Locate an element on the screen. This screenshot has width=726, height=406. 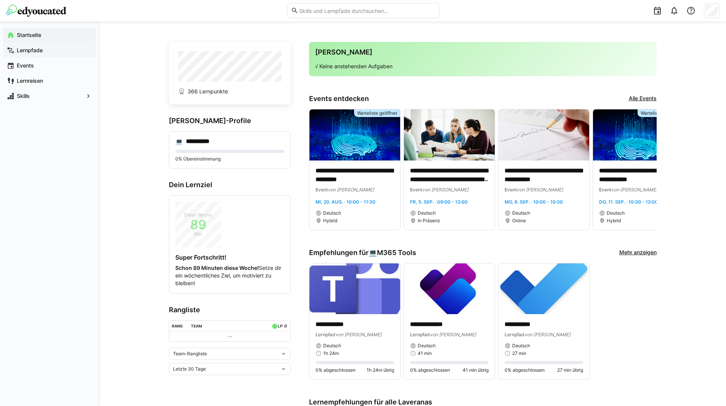
div: Rang is located at coordinates (177, 326).